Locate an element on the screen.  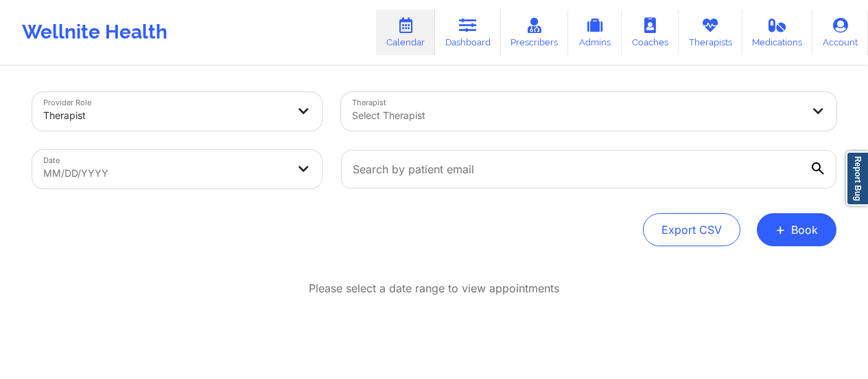
a: Calendar is located at coordinates (406, 32).